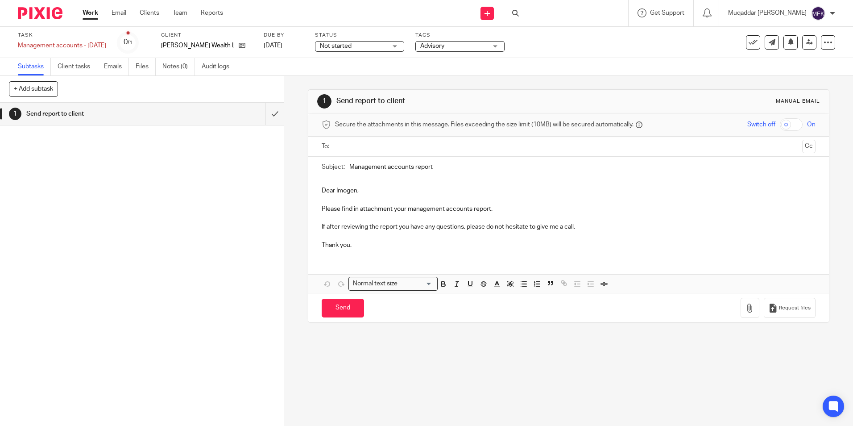 The width and height of the screenshot is (853, 426). I want to click on span: Not started, so click(336, 46).